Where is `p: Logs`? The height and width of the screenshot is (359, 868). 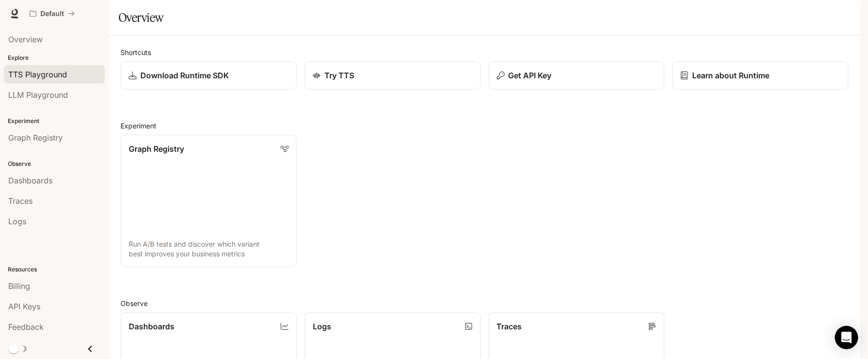
p: Logs is located at coordinates (322, 326).